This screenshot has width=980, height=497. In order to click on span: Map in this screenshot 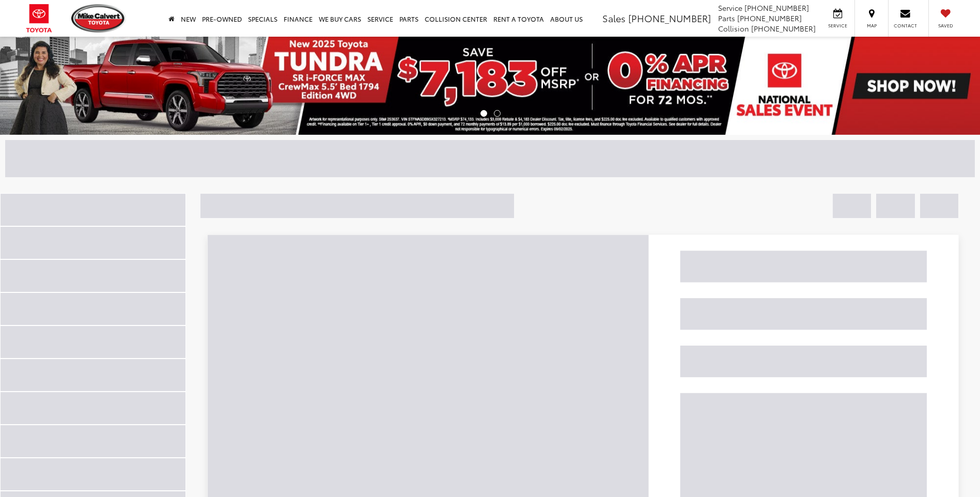, I will do `click(871, 25)`.